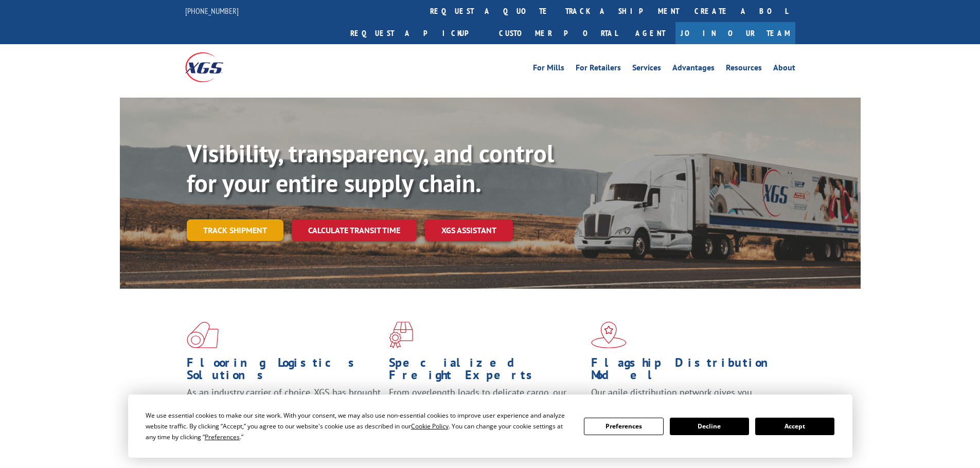  I want to click on a: Resources, so click(744, 69).